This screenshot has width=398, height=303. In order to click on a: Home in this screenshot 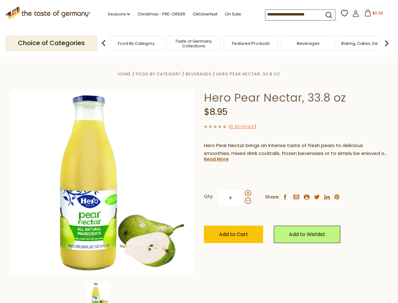, I will do `click(125, 74)`.